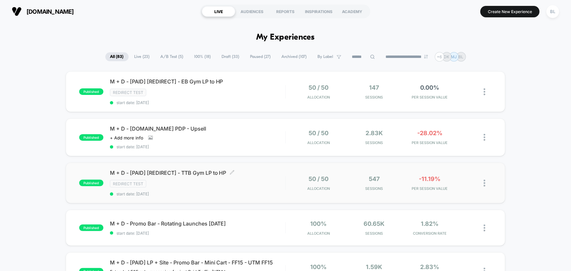 The height and width of the screenshot is (271, 571). I want to click on span: 547, so click(374, 179).